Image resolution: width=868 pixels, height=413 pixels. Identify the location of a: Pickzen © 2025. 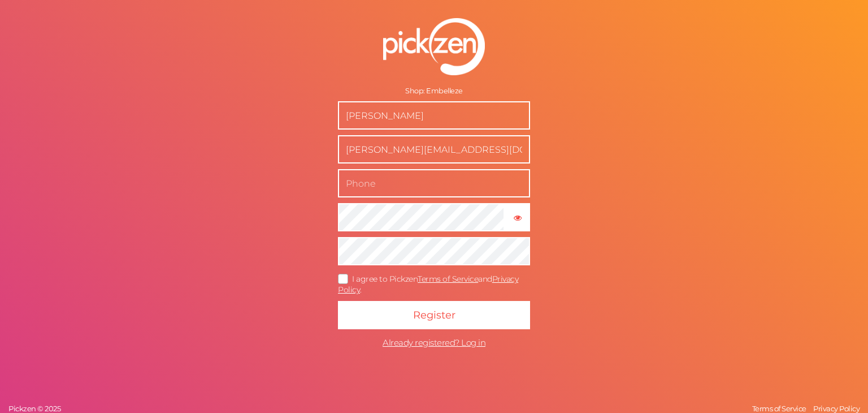
(35, 408).